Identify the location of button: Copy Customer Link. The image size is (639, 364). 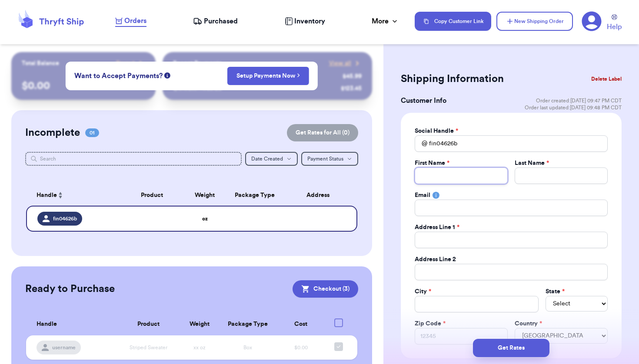
(453, 21).